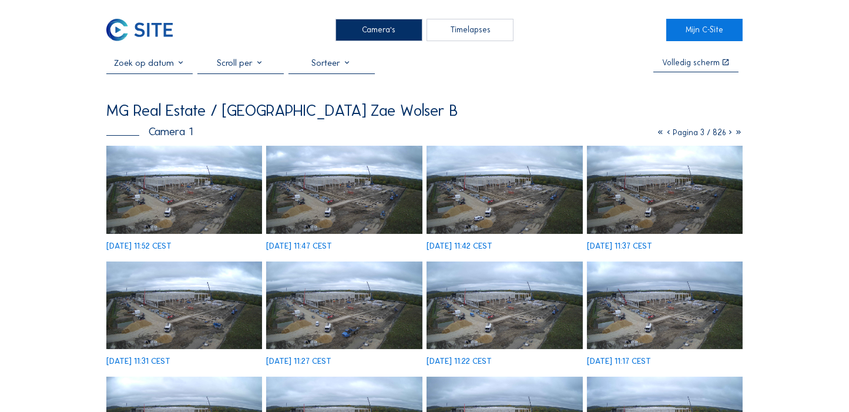 The image size is (849, 412). Describe the element at coordinates (184, 305) in the screenshot. I see `img: image_53787966` at that location.